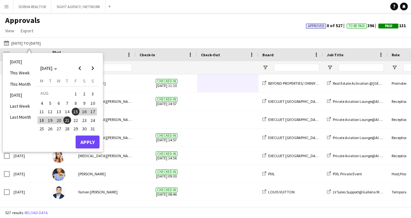 Image resolution: width=411 pixels, height=218 pixels. What do you see at coordinates (59, 120) in the screenshot?
I see `button: 20-08-2025` at bounding box center [59, 120].